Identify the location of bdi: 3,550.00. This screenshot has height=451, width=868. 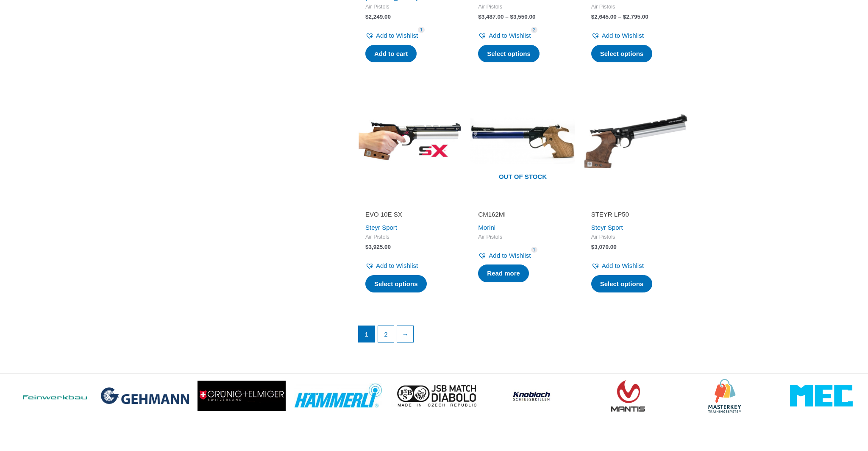
(522, 16).